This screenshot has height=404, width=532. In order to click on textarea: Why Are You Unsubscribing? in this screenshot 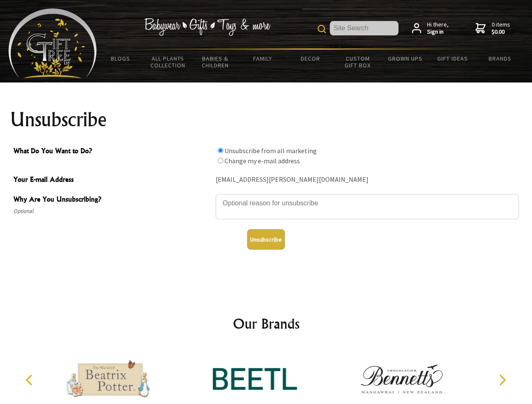, I will do `click(367, 207)`.